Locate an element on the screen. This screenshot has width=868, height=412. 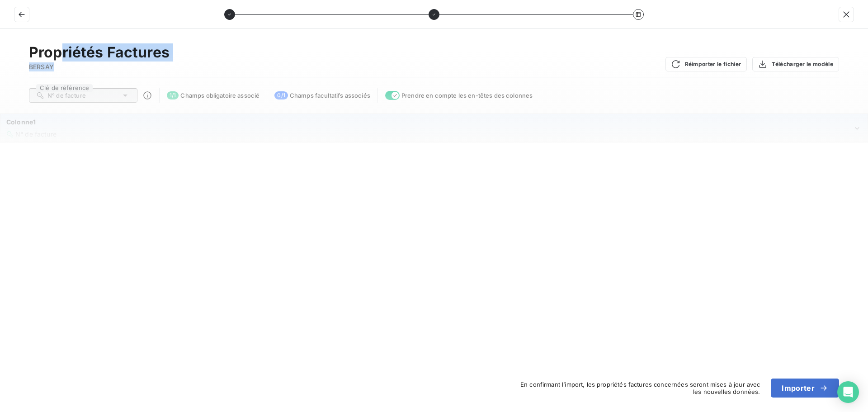
span: BERSAY is located at coordinates (99, 67).